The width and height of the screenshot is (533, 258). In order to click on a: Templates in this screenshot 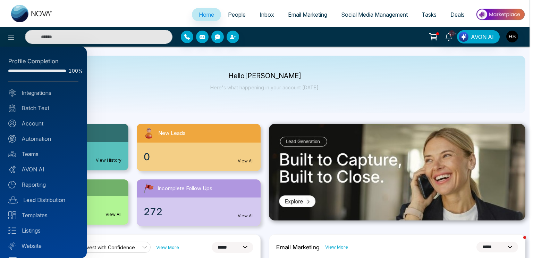, I will do `click(43, 215)`.